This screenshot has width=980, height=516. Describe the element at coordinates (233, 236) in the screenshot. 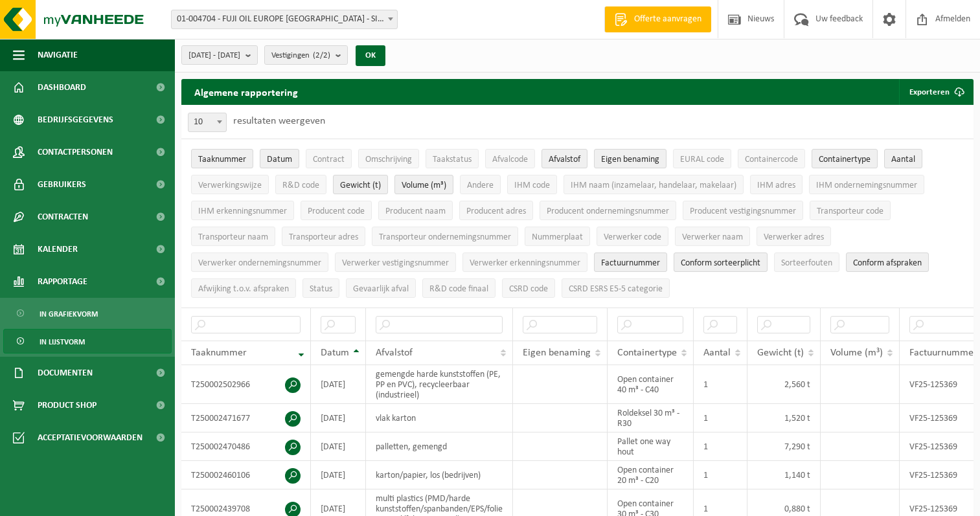

I see `button: Transporteur naamTransporteur naam: Activate to sort` at that location.